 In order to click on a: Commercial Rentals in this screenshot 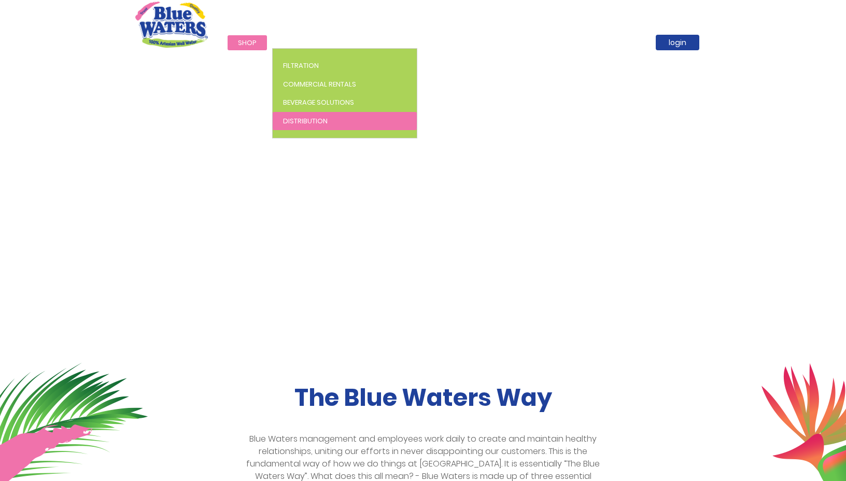, I will do `click(345, 85)`.